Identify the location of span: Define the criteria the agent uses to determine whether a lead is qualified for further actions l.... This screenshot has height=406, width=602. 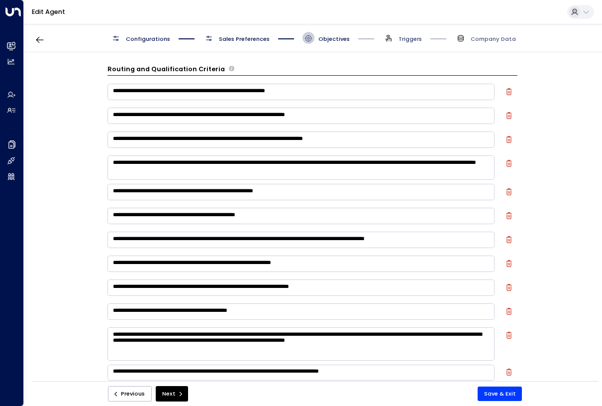
(231, 69).